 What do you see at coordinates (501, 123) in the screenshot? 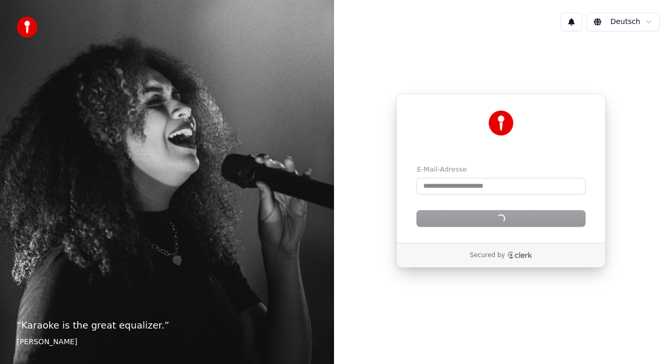
I see `img: Youka` at bounding box center [501, 123].